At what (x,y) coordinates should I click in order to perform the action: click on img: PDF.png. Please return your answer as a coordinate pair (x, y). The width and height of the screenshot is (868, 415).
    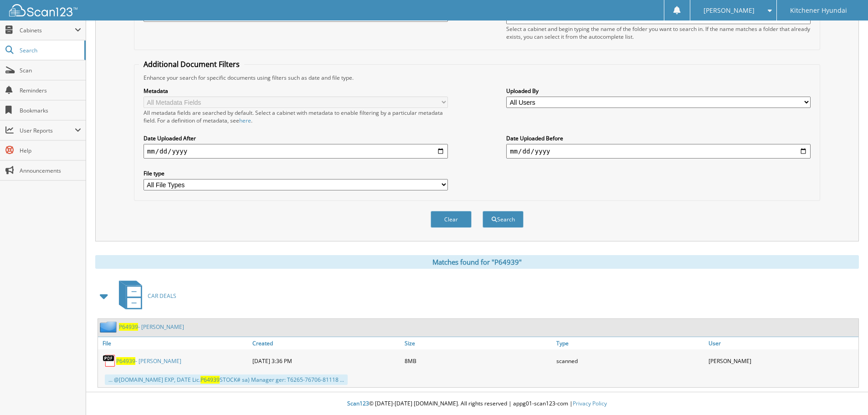
    Looking at the image, I should click on (109, 360).